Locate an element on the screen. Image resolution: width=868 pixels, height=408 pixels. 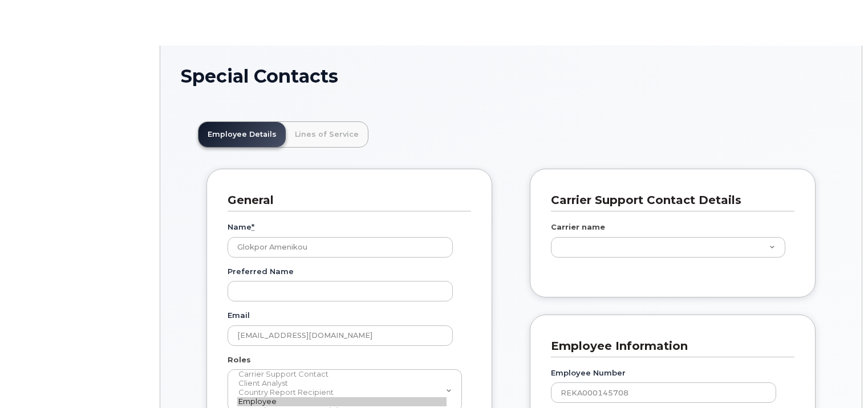
label: Roles is located at coordinates (239, 360).